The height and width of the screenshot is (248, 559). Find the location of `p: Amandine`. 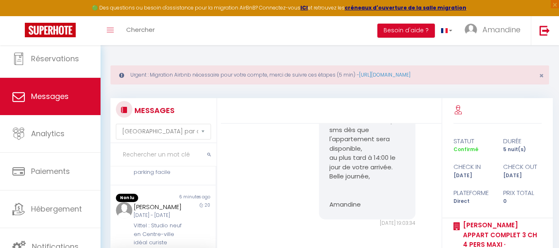

p: Amandine is located at coordinates (367, 204).